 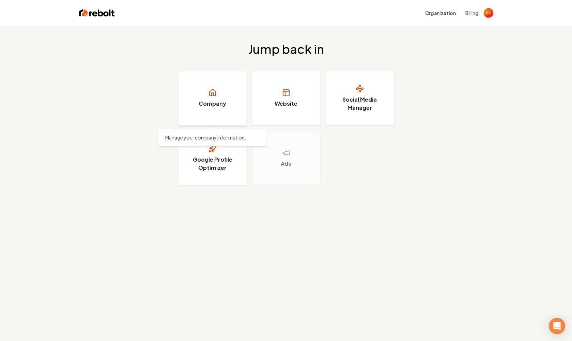 What do you see at coordinates (97, 13) in the screenshot?
I see `img: Rebolt Logo` at bounding box center [97, 13].